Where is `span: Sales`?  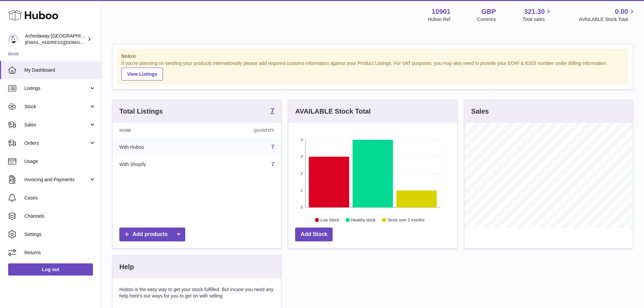 span: Sales is located at coordinates (57, 125).